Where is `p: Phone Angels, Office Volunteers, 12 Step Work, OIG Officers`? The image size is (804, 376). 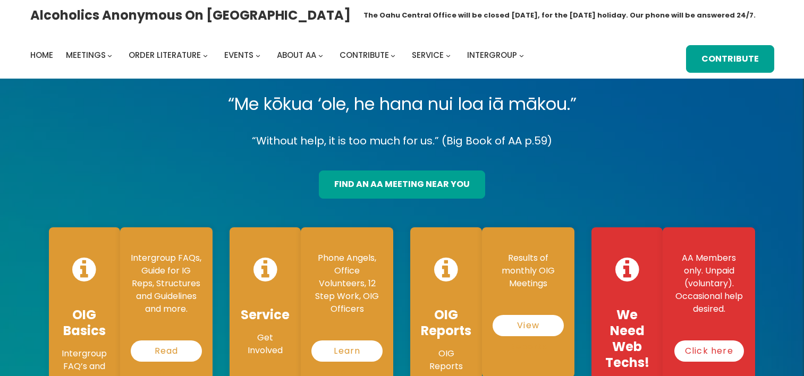
p: Phone Angels, Office Volunteers, 12 Step Work, OIG Officers is located at coordinates (347, 284).